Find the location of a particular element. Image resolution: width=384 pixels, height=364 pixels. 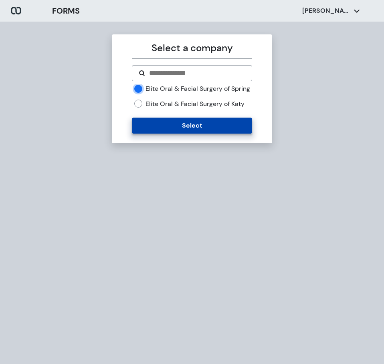

p: Select a company is located at coordinates (191, 48).